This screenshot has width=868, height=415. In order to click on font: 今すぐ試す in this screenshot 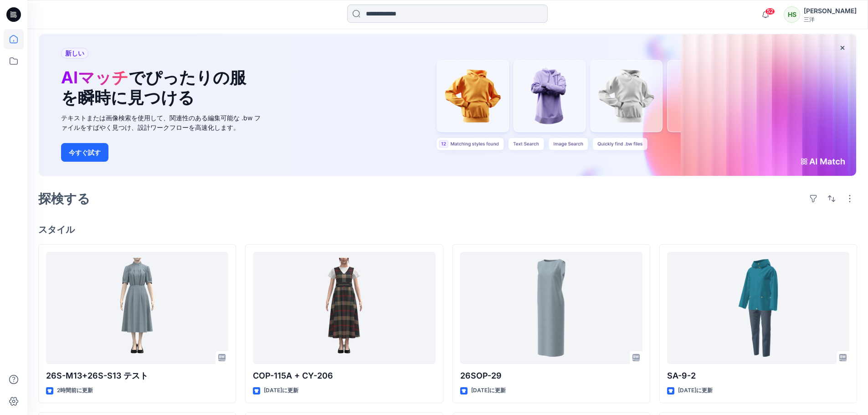, I will do `click(85, 152)`.